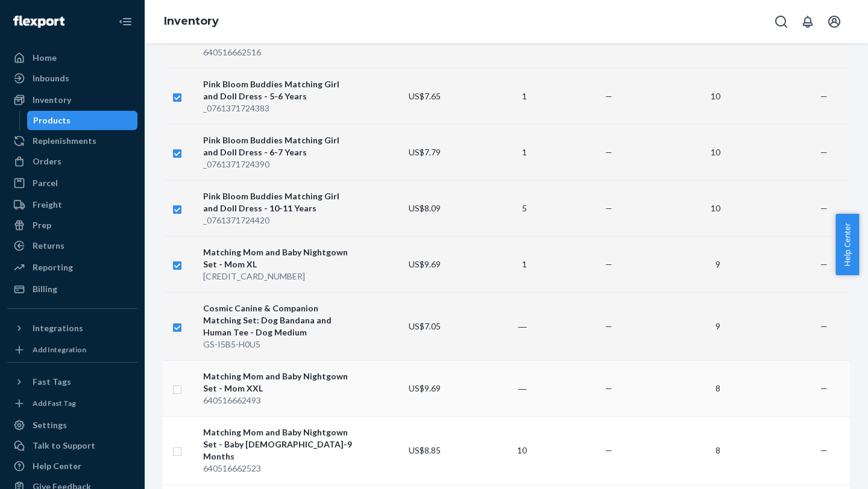 This screenshot has height=489, width=868. I want to click on div: Matching Mom and Baby Nightgown Set - Mom XXL, so click(278, 382).